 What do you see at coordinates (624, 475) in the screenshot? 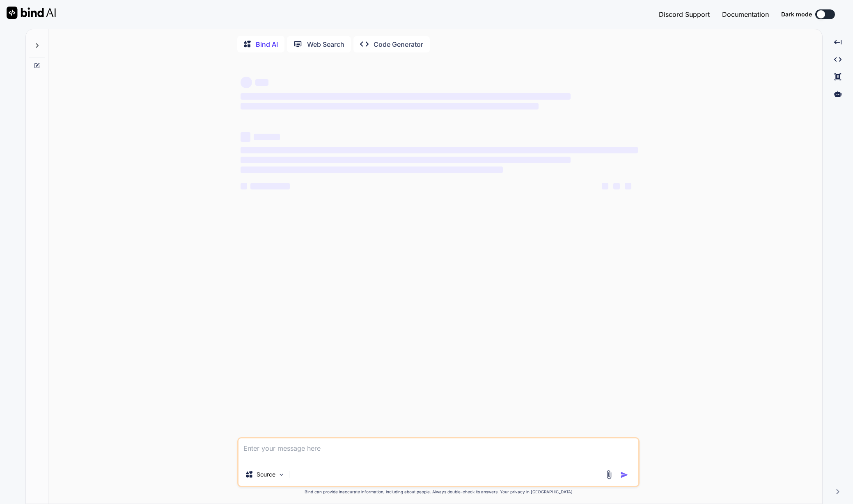
I see `img: icon` at bounding box center [624, 475].